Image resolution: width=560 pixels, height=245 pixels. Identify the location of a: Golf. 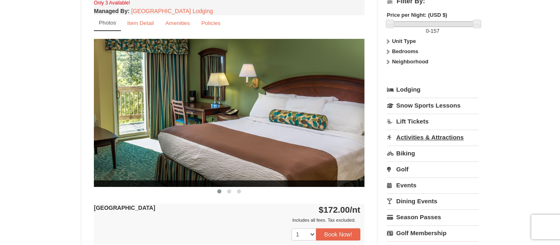
(432, 169).